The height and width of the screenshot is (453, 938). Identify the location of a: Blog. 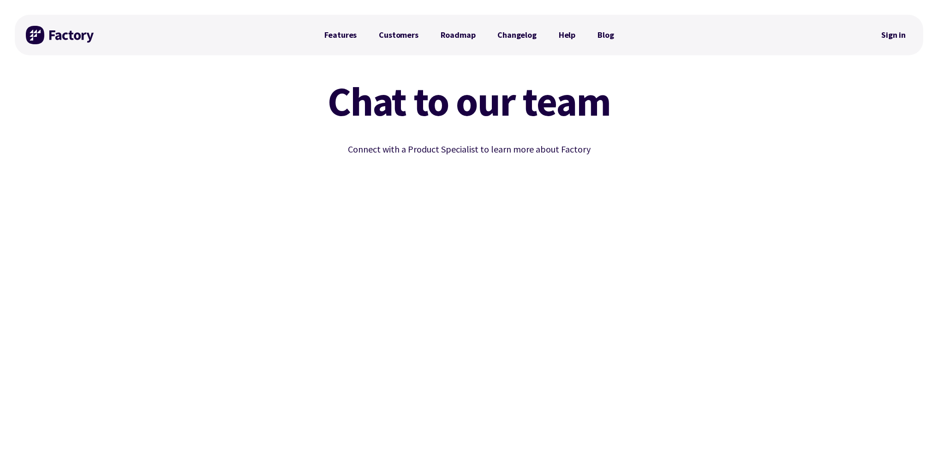
(605, 35).